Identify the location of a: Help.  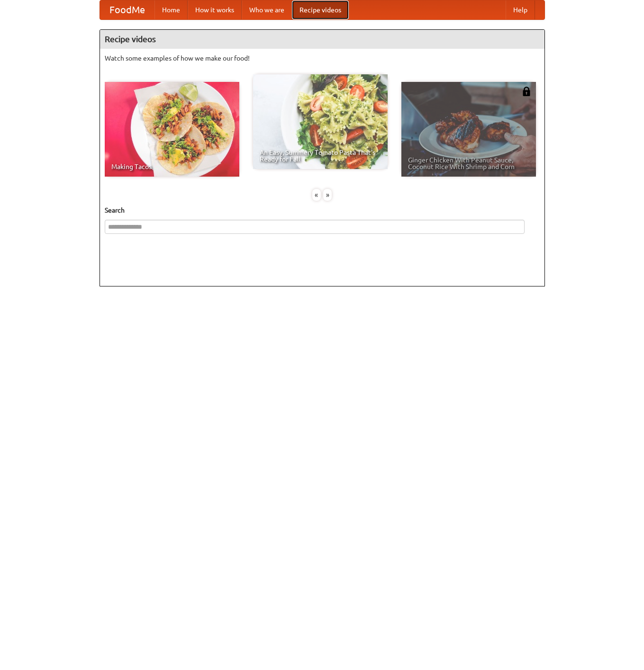
(521, 10).